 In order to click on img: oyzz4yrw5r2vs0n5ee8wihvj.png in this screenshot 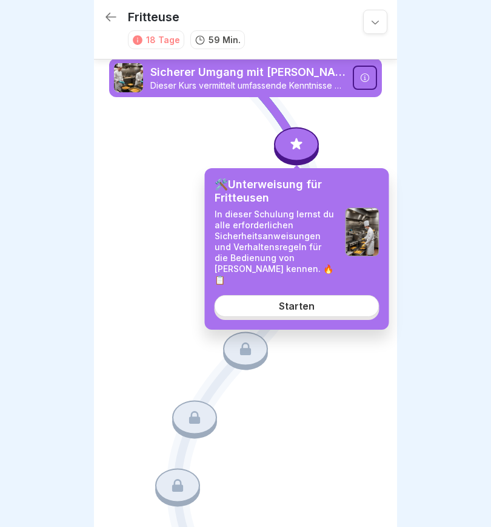, I will do `click(129, 78)`.